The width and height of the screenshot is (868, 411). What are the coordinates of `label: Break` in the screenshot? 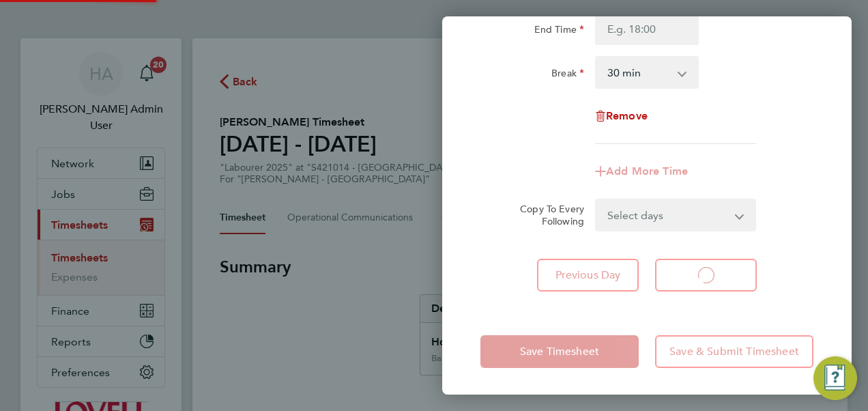 It's located at (568, 75).